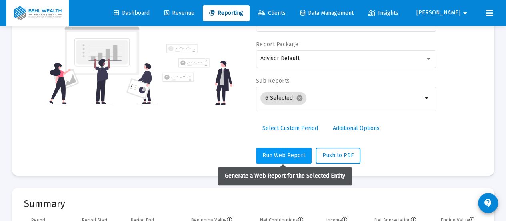 This screenshot has height=221, width=506. What do you see at coordinates (272, 13) in the screenshot?
I see `span: Clients` at bounding box center [272, 13].